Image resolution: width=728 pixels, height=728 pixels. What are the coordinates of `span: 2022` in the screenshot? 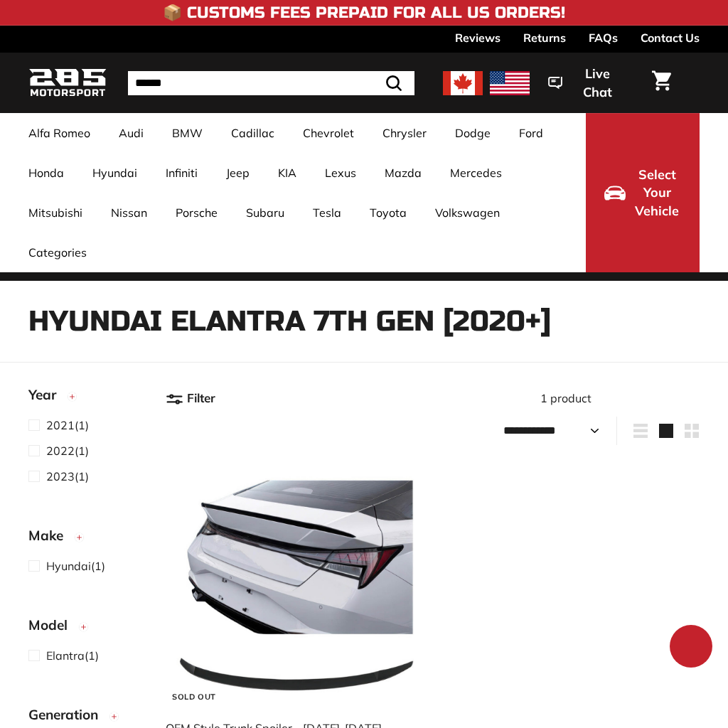 It's located at (60, 451).